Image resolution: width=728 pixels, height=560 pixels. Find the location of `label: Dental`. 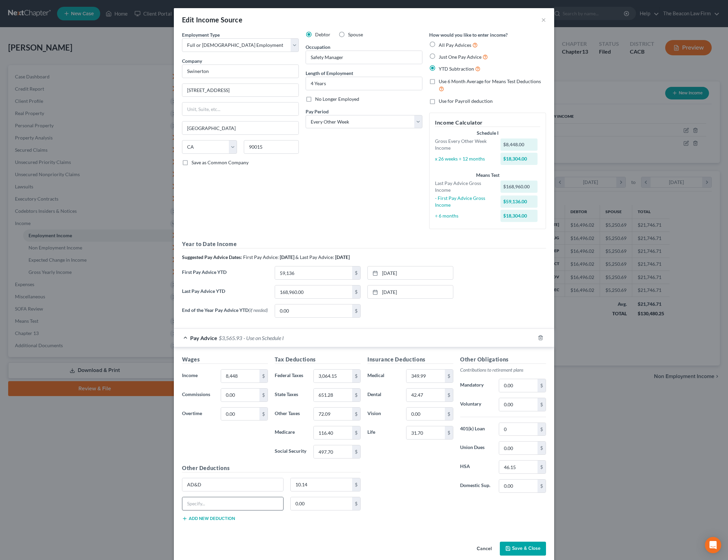

label: Dental is located at coordinates (384, 395).